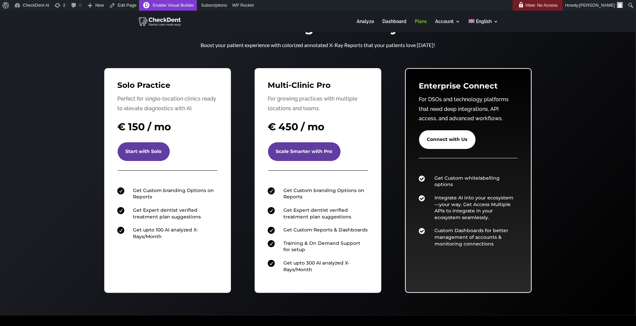 Image resolution: width=636 pixels, height=326 pixels. Describe the element at coordinates (166, 233) in the screenshot. I see `span: Get upto 100 AI analyzed X-Rays/Month` at that location.